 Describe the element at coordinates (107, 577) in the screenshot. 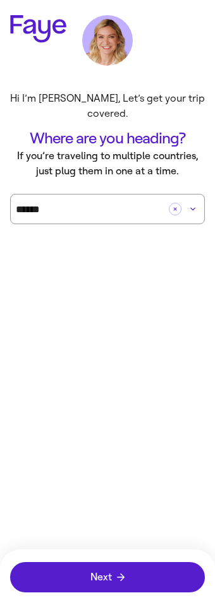

I see `button: Next` at that location.